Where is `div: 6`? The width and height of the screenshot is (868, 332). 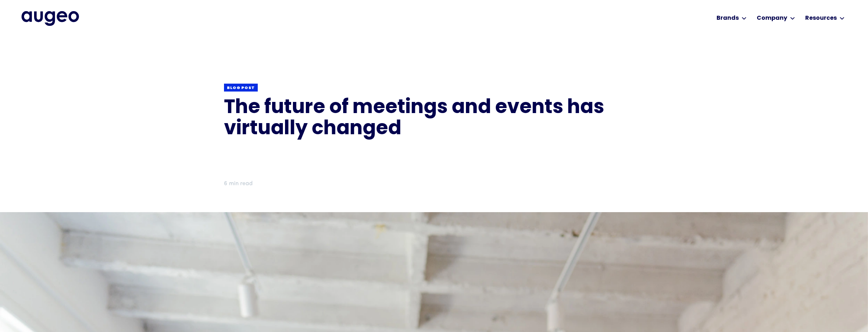 div: 6 is located at coordinates (225, 183).